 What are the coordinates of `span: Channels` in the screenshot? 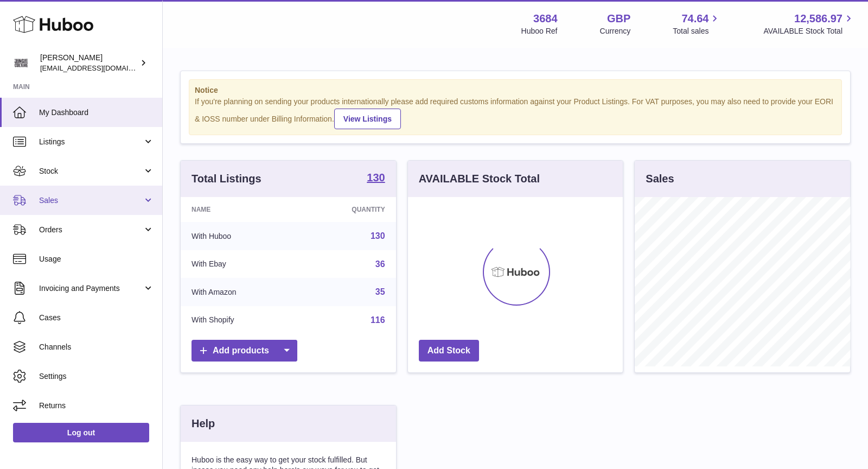 It's located at (97, 347).